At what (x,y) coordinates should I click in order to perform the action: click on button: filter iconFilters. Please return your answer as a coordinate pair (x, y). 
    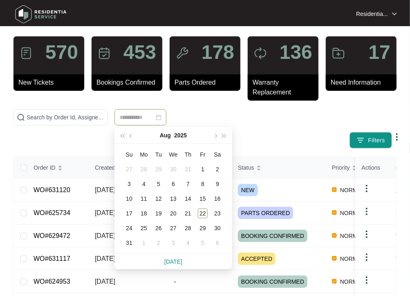
    Looking at the image, I should click on (371, 140).